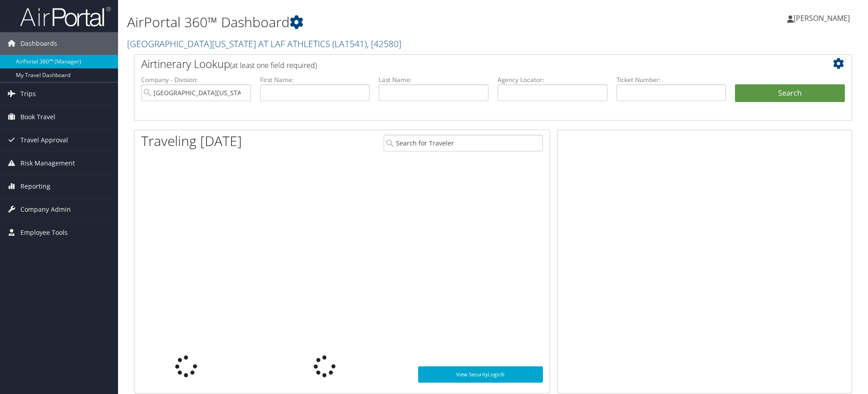 The height and width of the screenshot is (394, 868). I want to click on label: Agency Locator:, so click(553, 80).